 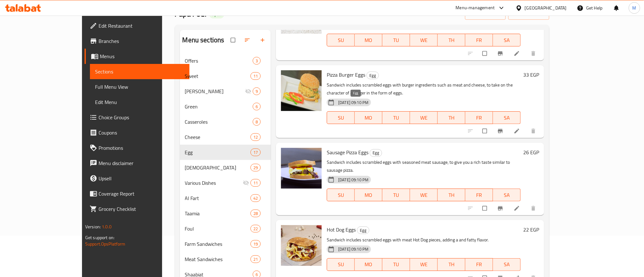 What do you see at coordinates (137, 148) in the screenshot?
I see `a: Promotions` at bounding box center [137, 148].